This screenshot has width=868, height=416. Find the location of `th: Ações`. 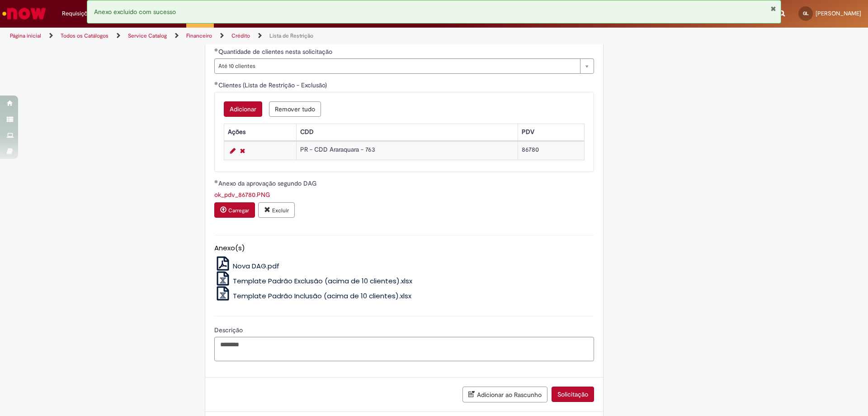

th: Ações is located at coordinates (260, 132).